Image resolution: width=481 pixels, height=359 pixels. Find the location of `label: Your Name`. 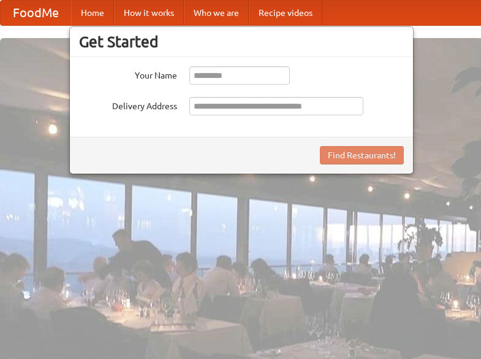

label: Your Name is located at coordinates (128, 74).